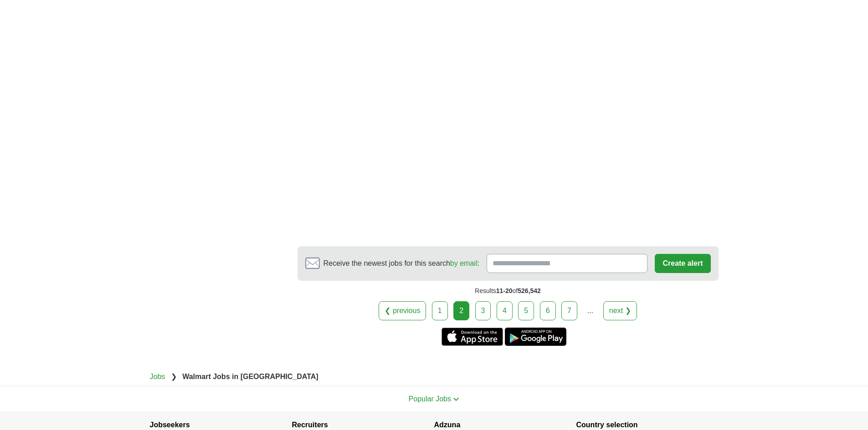  Describe the element at coordinates (461, 311) in the screenshot. I see `div: 2` at that location.